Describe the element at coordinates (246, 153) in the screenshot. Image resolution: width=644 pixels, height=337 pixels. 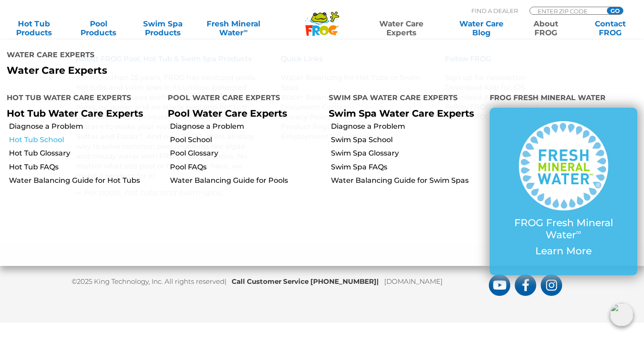
I see `a: Pool Glossary` at that location.